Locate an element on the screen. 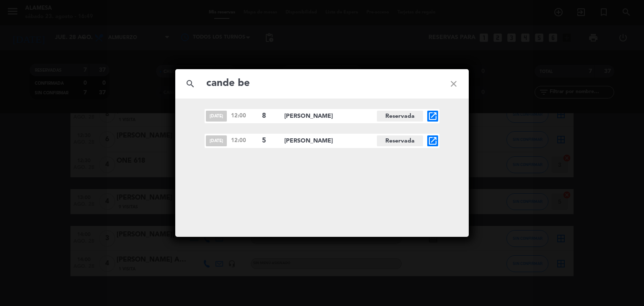 The width and height of the screenshot is (644, 306). input: Buscar reservas is located at coordinates (322, 83).